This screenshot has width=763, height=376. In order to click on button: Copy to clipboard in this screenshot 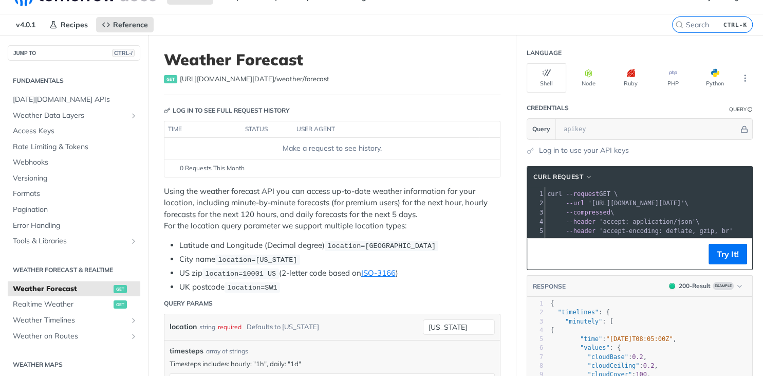, I will do `click(539, 254)`.